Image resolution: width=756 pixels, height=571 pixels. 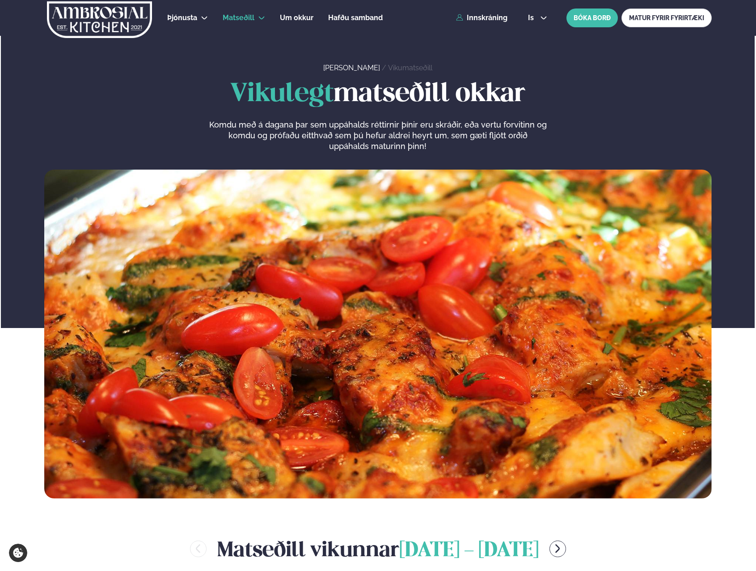 I want to click on span: Vikulegt, so click(x=282, y=94).